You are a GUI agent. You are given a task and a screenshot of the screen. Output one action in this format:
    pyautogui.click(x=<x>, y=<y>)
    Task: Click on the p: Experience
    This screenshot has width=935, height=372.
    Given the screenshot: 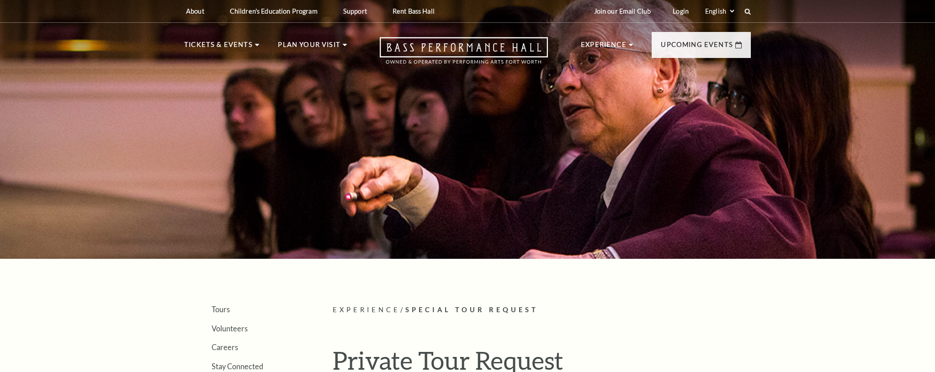 What is the action you would take?
    pyautogui.click(x=604, y=48)
    